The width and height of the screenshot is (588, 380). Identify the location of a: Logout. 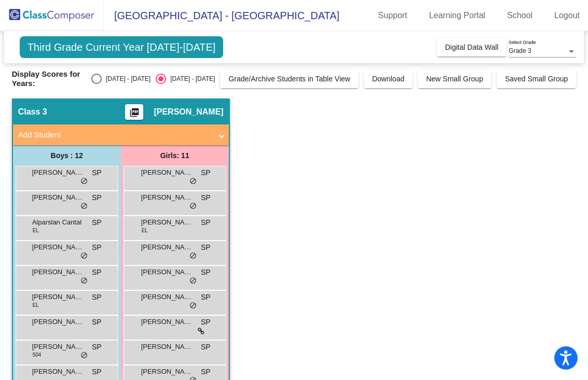
(566, 15).